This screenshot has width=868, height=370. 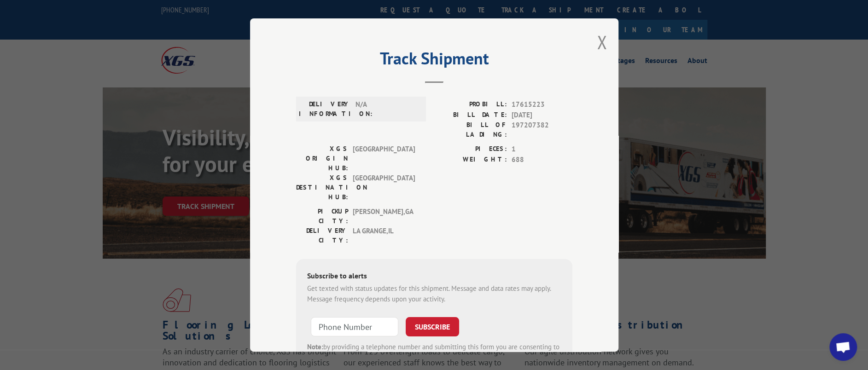 I want to click on label: BILL DATE:, so click(x=470, y=115).